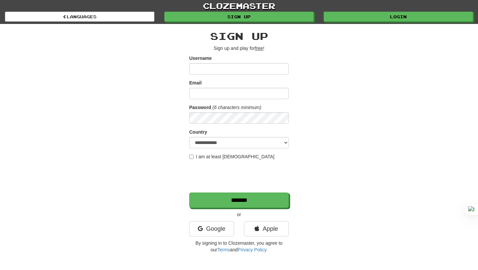  Describe the element at coordinates (198, 132) in the screenshot. I see `label: Country` at that location.